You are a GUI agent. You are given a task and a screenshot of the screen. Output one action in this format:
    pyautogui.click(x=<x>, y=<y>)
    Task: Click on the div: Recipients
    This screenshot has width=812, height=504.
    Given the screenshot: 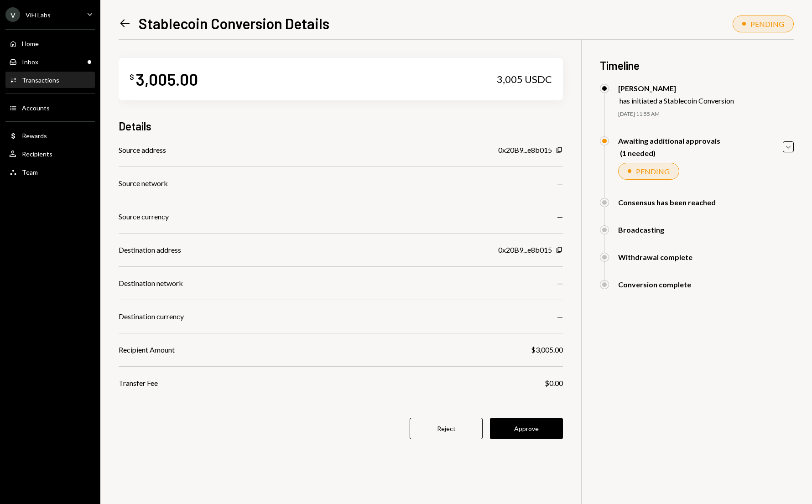 What is the action you would take?
    pyautogui.click(x=37, y=154)
    